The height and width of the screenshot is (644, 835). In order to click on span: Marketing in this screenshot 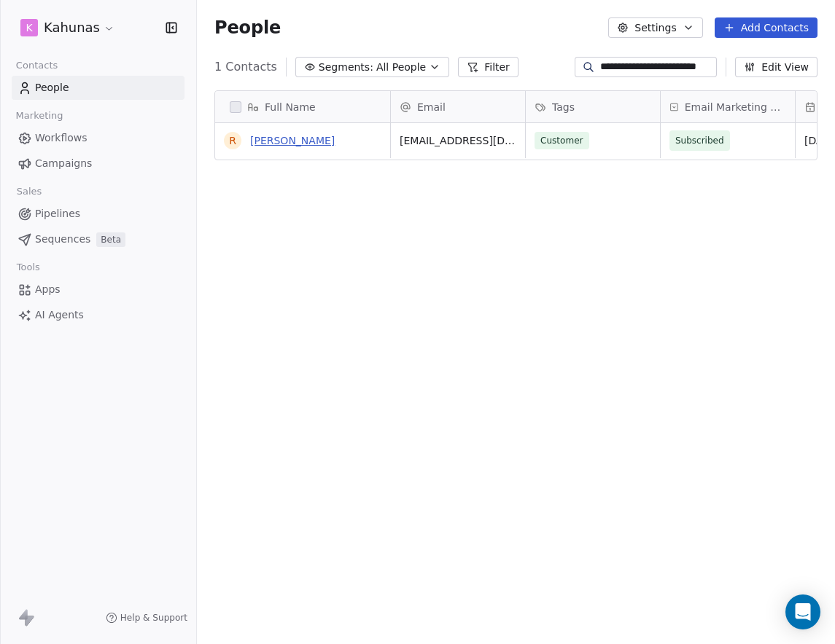, I will do `click(40, 116)`.